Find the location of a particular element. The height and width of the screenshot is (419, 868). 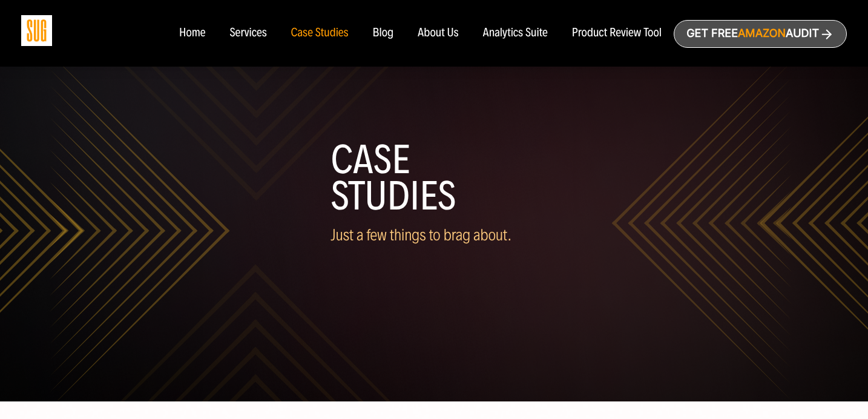

h1: Case Studies is located at coordinates (434, 178).